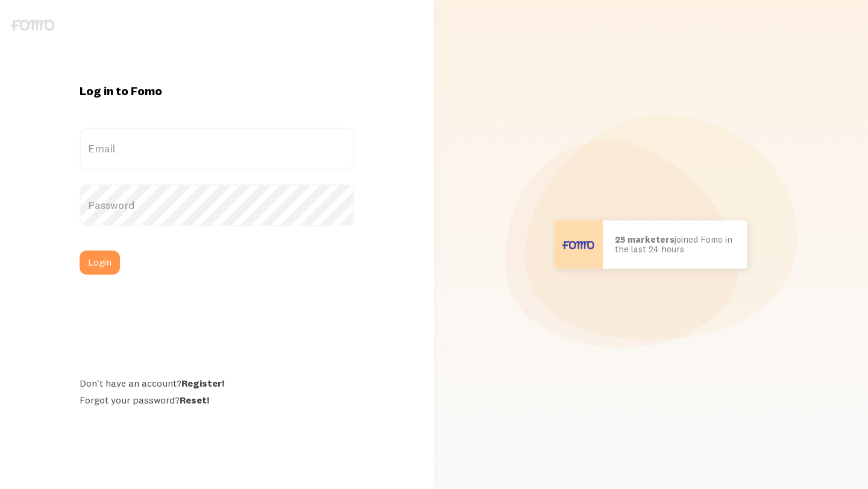  Describe the element at coordinates (645, 239) in the screenshot. I see `b: 25 marketers` at that location.